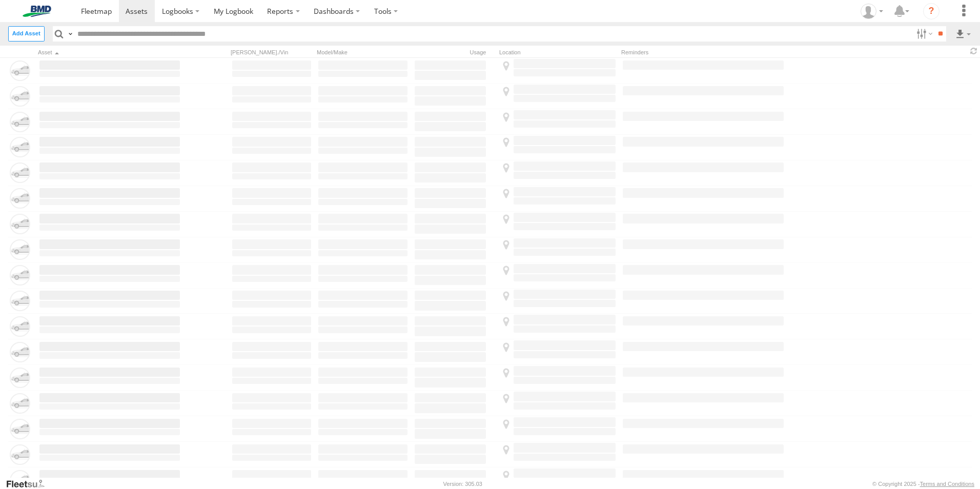 The image size is (980, 489). What do you see at coordinates (463, 484) in the screenshot?
I see `div: Version: 305.03` at bounding box center [463, 484].